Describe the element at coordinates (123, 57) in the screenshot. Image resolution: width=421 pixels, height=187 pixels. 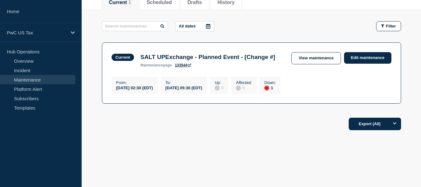
I see `div: Current` at that location.